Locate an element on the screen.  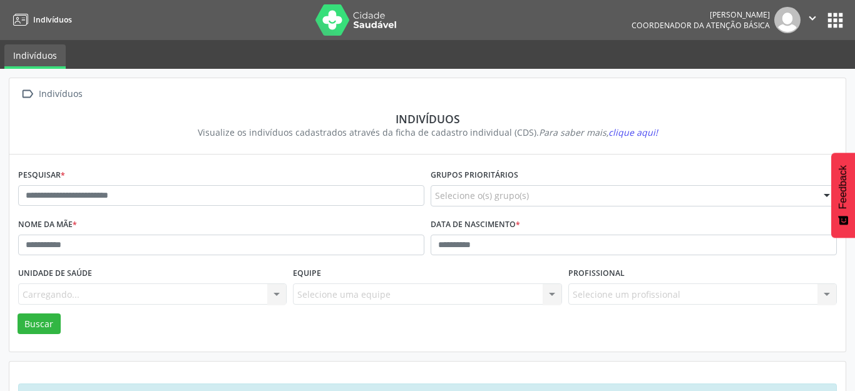
label: Grupos prioritários is located at coordinates (474, 175).